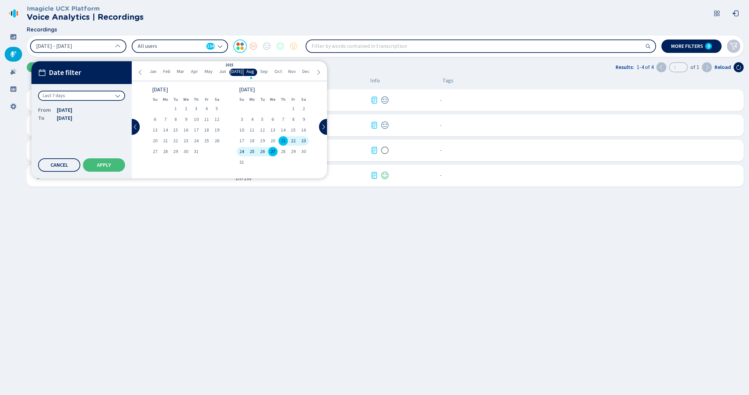 This screenshot has height=395, width=749. Describe the element at coordinates (217, 119) in the screenshot. I see `div: Sat Jul 12 2025` at that location.